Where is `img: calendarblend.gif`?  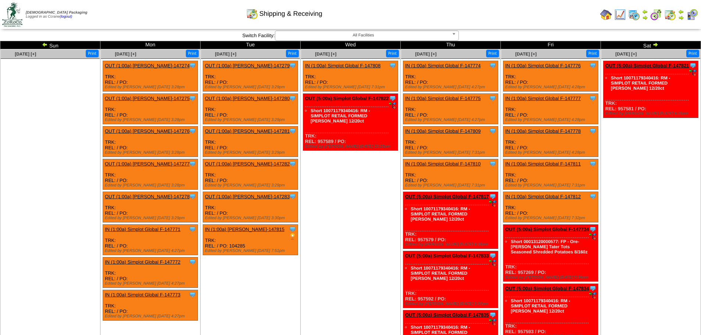 img: calendarblend.gif is located at coordinates (656, 15).